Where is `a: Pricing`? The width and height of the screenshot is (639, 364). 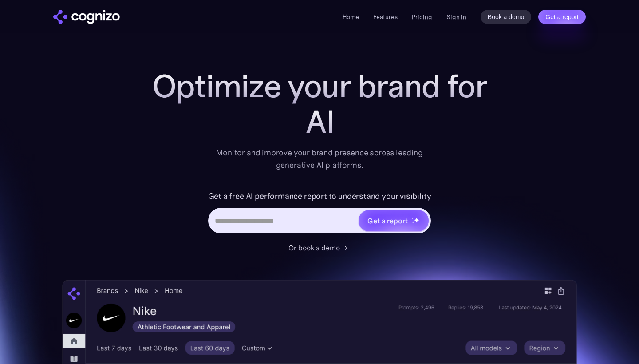
a: Pricing is located at coordinates (422, 17).